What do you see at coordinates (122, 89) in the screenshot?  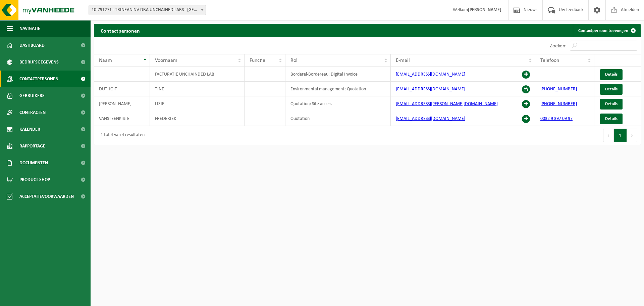 I see `td: DUTHOIT` at bounding box center [122, 89].